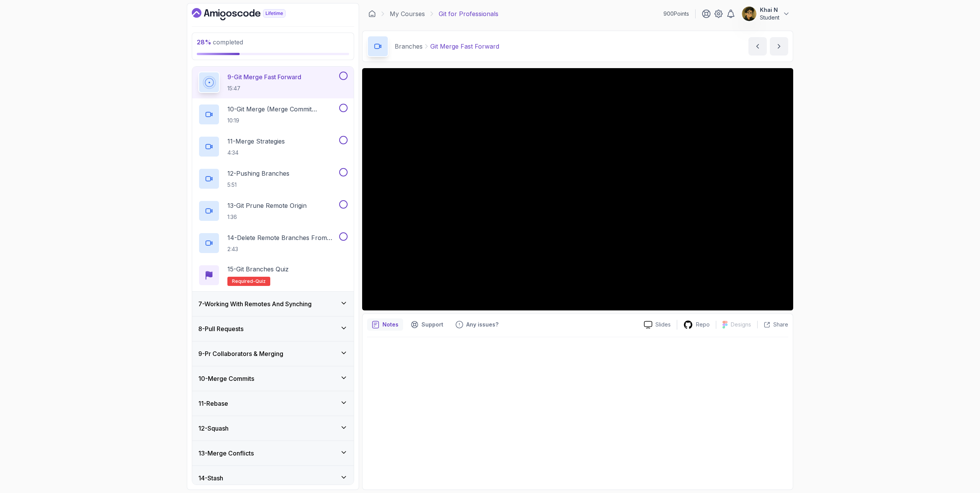 The width and height of the screenshot is (980, 493). I want to click on h3: 11 - Rebase, so click(214, 403).